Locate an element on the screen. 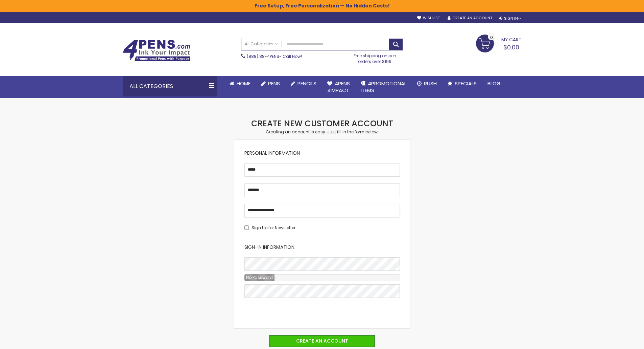 Image resolution: width=644 pixels, height=349 pixels. a: $0.00 0 is located at coordinates (499, 43).